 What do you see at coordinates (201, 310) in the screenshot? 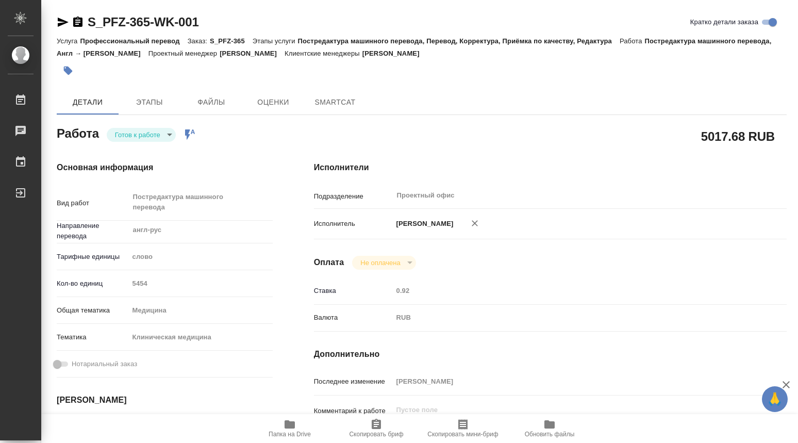
I see `div: Медицина` at bounding box center [201, 310].